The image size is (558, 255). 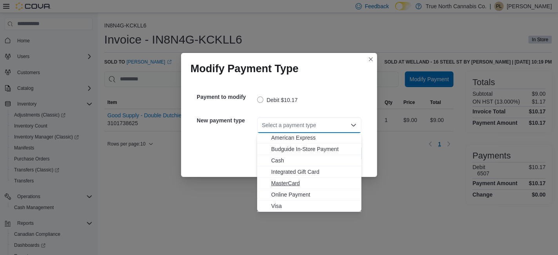 What do you see at coordinates (309, 206) in the screenshot?
I see `button: Visa` at bounding box center [309, 206].